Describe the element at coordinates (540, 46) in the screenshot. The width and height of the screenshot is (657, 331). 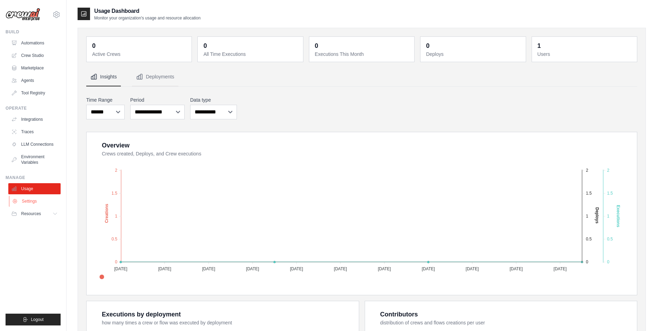
I see `div: 1` at that location.